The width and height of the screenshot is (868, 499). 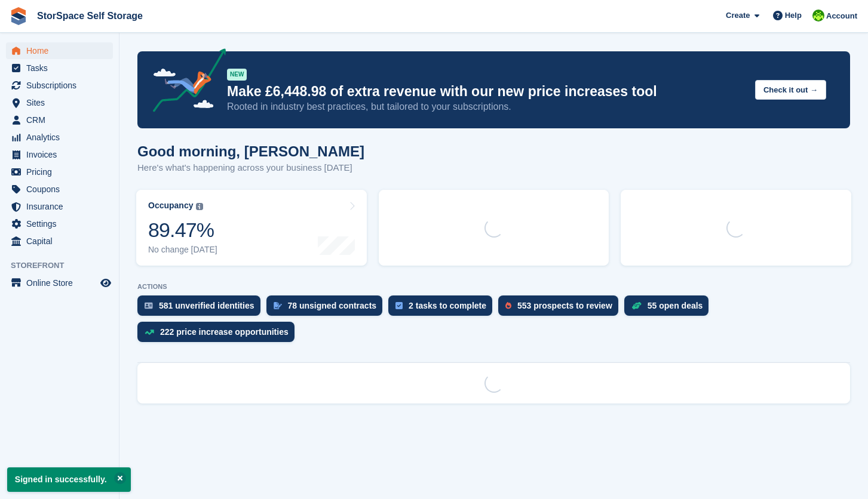 What do you see at coordinates (149, 331) in the screenshot?
I see `img: price_increase_opportunities-93ffe204e8149a01c8c9dc8f82e8f89637d9d84a8eef4429ea346261dce0b2c0.svg` at bounding box center [149, 331].